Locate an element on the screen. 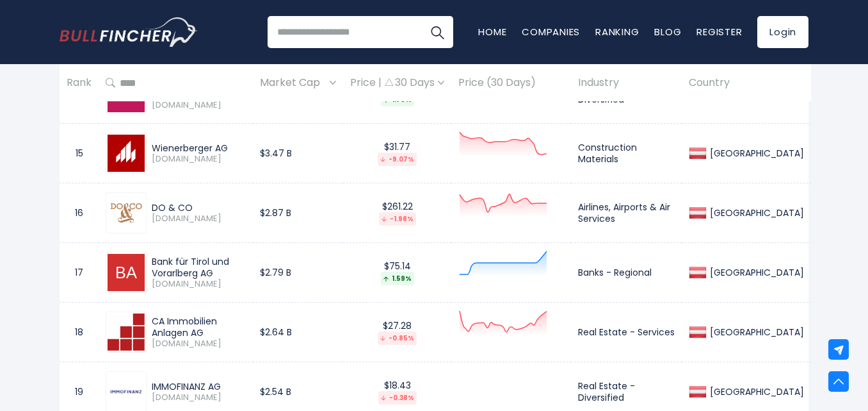  th: Industry is located at coordinates (626, 82).